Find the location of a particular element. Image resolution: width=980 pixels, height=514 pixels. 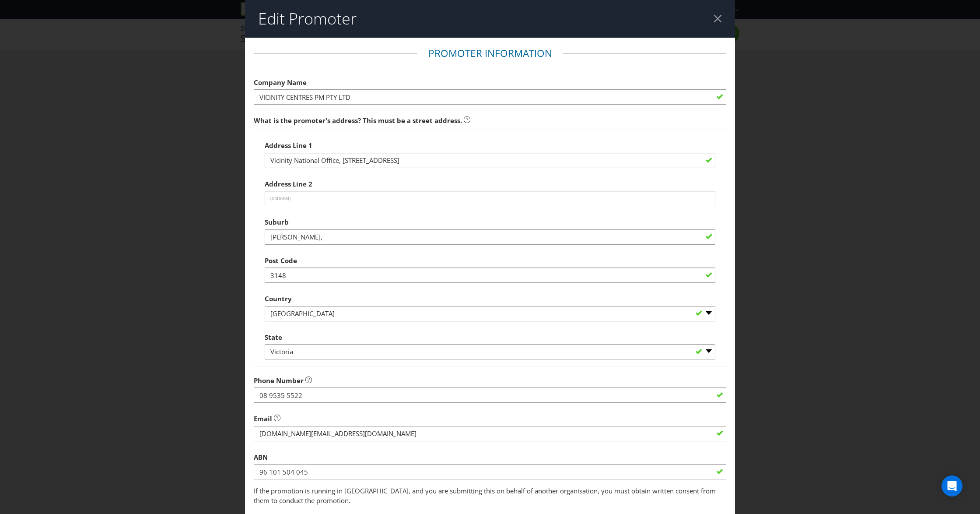

span: Address Line 2 is located at coordinates (288, 183).